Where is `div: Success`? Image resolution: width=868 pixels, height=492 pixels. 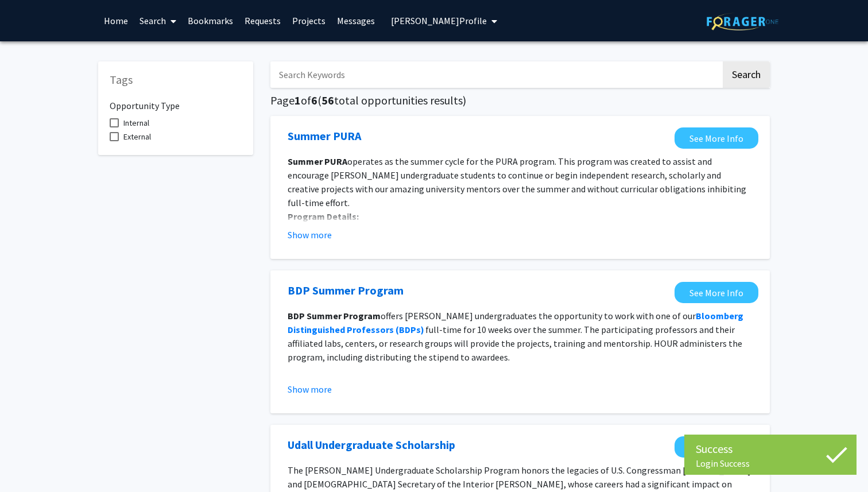 div: Success is located at coordinates (770, 449).